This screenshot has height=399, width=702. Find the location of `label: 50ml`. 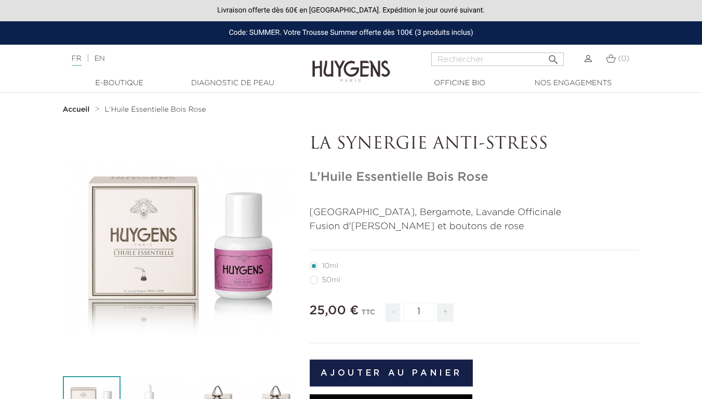

label: 50ml is located at coordinates (331, 280).